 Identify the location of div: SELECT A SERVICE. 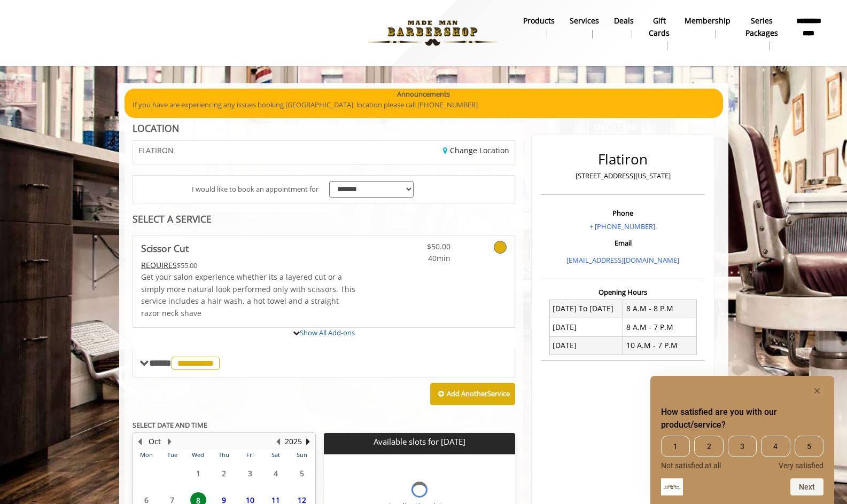
(324, 219).